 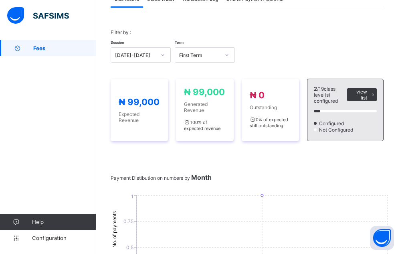 I want to click on img: safsims, so click(x=38, y=16).